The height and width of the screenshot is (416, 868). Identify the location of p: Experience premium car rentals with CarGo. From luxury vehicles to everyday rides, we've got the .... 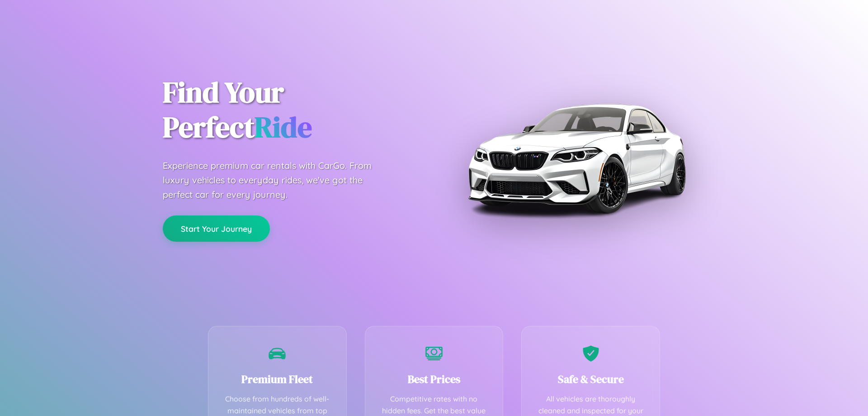
(276, 180).